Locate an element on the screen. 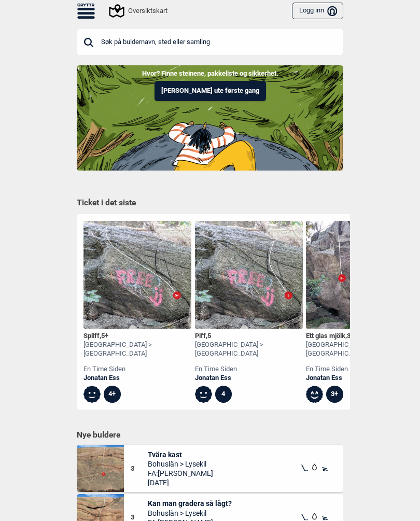 Image resolution: width=420 pixels, height=521 pixels. div: Spliff , is located at coordinates (137, 336).